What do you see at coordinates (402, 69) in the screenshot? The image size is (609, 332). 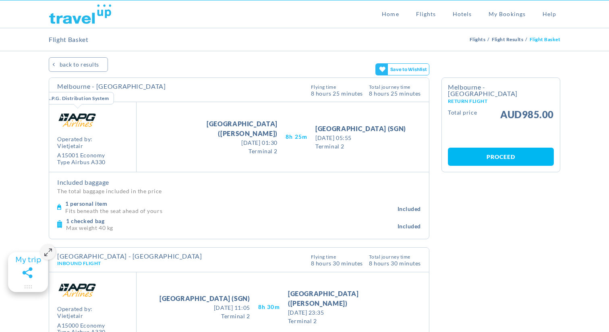 I see `gamitee-button: Get your friends' opinions` at bounding box center [402, 69].